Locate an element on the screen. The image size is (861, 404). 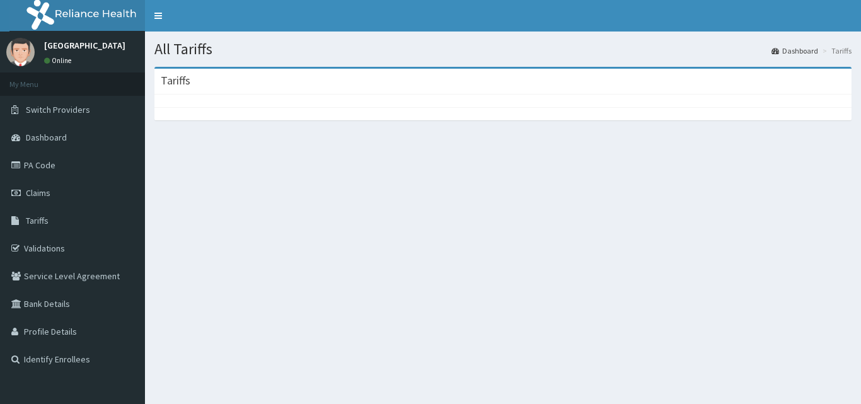
span: Dashboard is located at coordinates (46, 137).